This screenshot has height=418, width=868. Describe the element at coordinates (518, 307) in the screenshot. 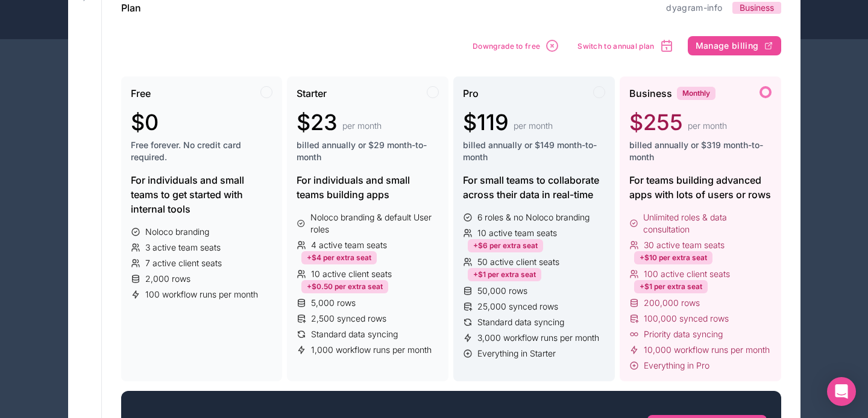

I see `span: 25,000 synced rows` at that location.